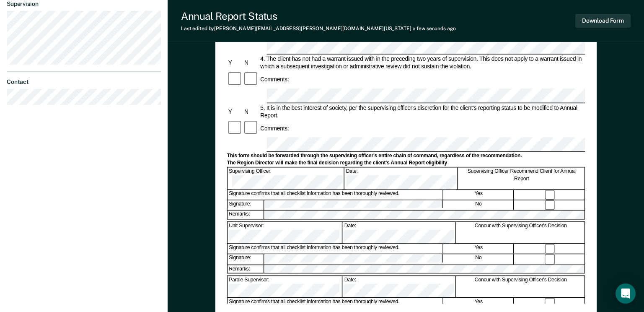  What do you see at coordinates (285, 233) in the screenshot?
I see `div: Unit Supervisor:` at bounding box center [285, 233].